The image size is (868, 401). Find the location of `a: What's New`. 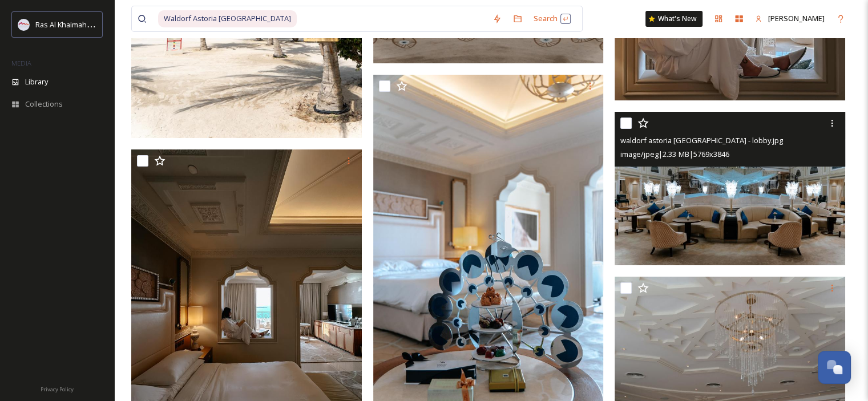

a: What's New is located at coordinates (674, 19).